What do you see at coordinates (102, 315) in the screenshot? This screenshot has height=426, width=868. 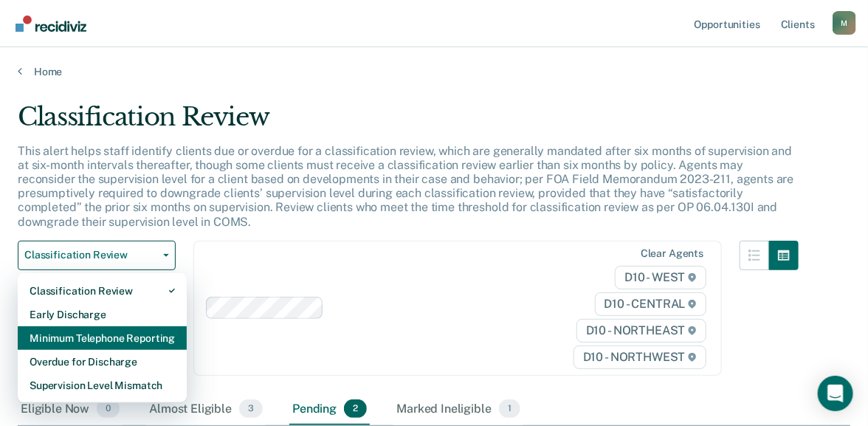 I see `div: Early Discharge` at bounding box center [102, 315].